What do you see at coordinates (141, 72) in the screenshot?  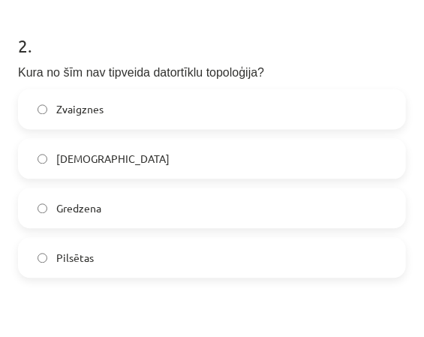 I see `span: Kura no šīm nav tipveida datortīklu topoloģija?` at bounding box center [141, 72].